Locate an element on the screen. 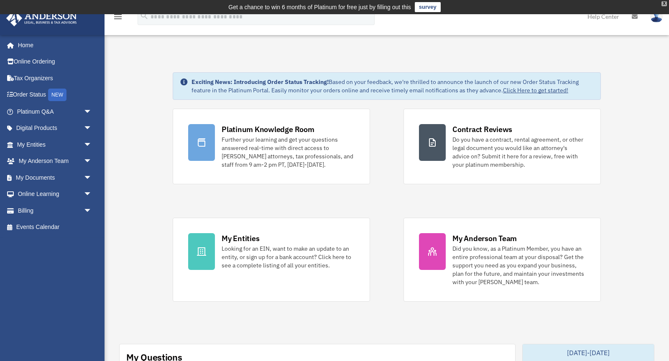 The height and width of the screenshot is (361, 669). div: My Entities is located at coordinates (240, 238).